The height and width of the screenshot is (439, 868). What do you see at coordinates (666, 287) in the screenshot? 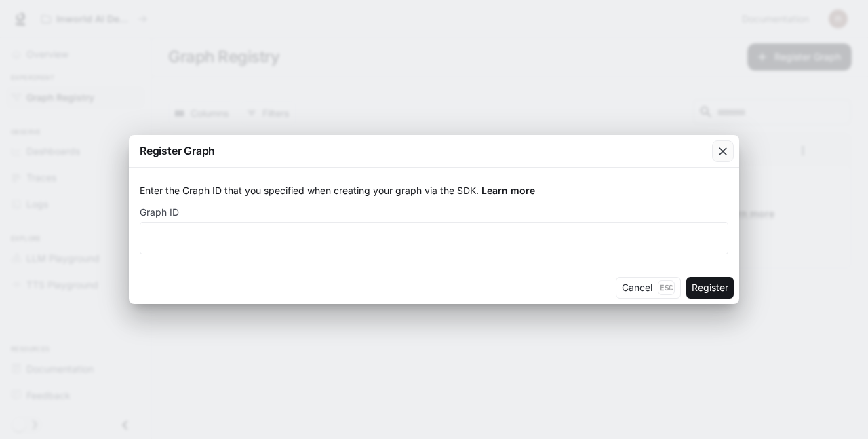
I see `p: Esc` at bounding box center [666, 287].